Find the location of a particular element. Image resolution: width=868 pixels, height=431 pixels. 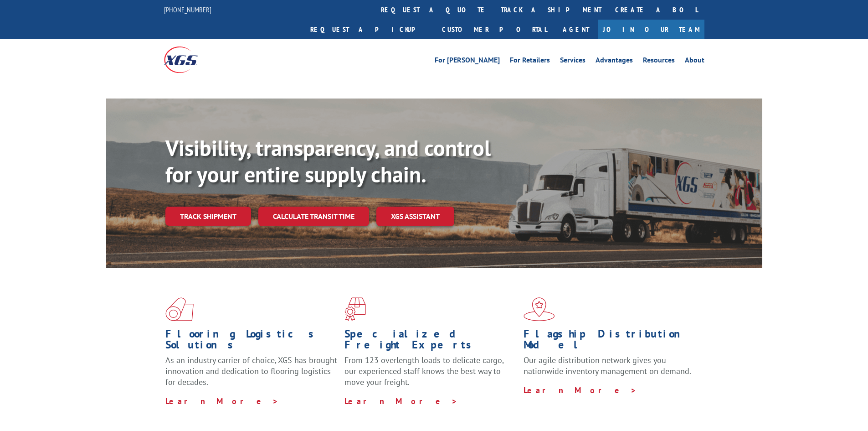

a: Resources is located at coordinates (659, 62).